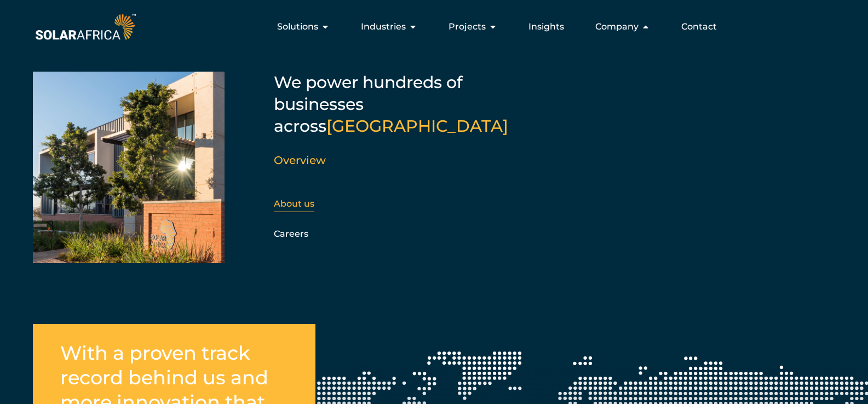  Describe the element at coordinates (617, 27) in the screenshot. I see `span: Company` at that location.